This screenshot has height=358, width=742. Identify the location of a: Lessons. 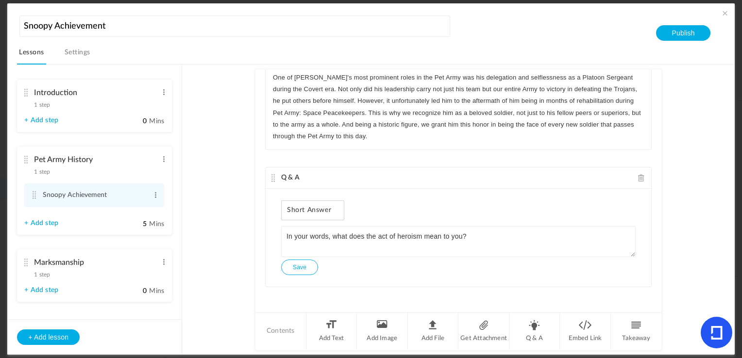
(31, 55).